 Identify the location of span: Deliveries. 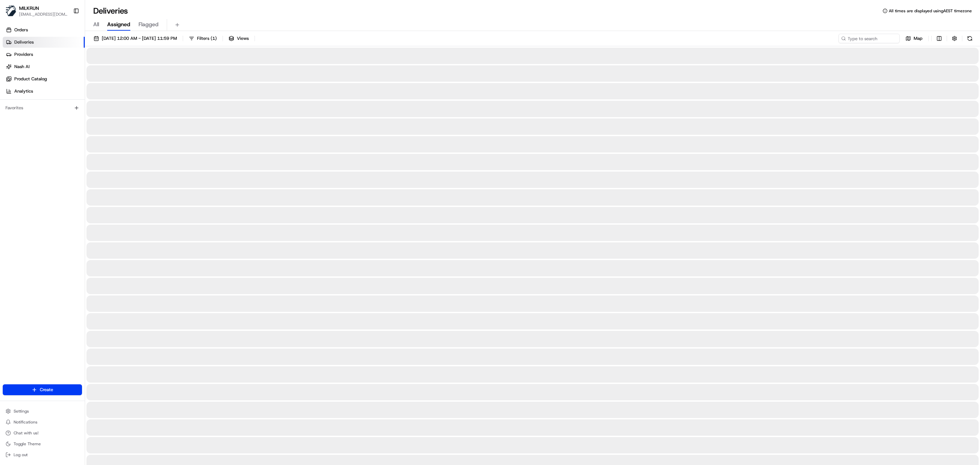
(24, 42).